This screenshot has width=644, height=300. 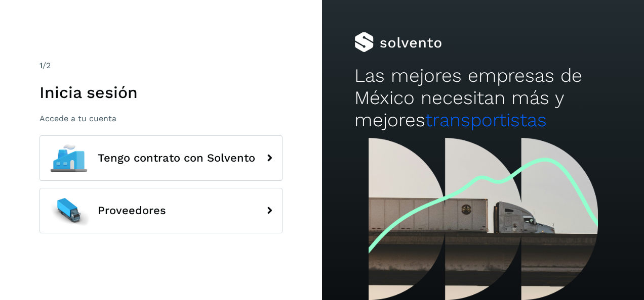 What do you see at coordinates (161, 158) in the screenshot?
I see `button: Tengo contrato con Solvento` at bounding box center [161, 158].